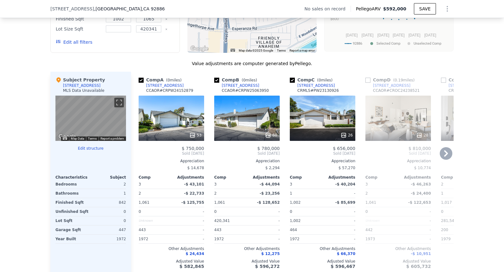 The image size is (504, 272). Describe the element at coordinates (256, 50) in the screenshot. I see `span: Map data ©2025 Google` at that location.